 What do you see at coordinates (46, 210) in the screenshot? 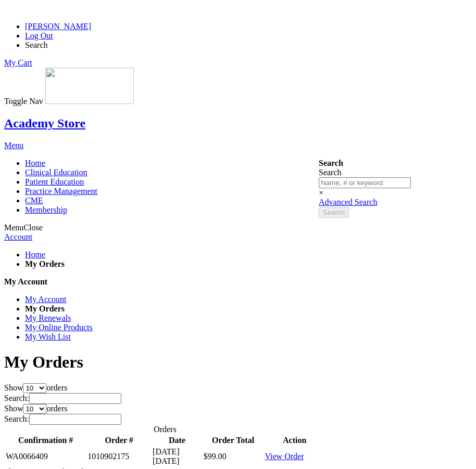
I see `span: Membership` at bounding box center [46, 210].